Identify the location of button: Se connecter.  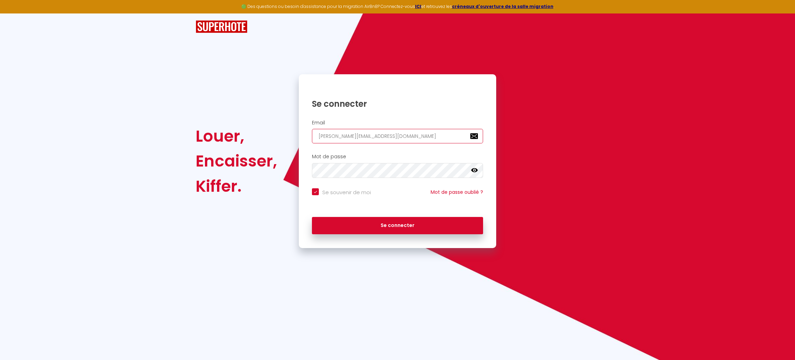
(398, 225).